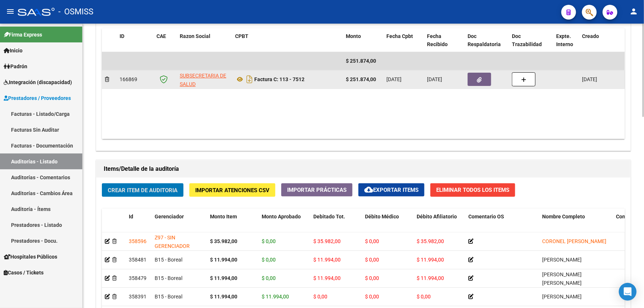 Image resolution: width=644 pixels, height=308 pixels. Describe the element at coordinates (280, 79) in the screenshot. I see `strong: Factura C: 113 - 7512` at that location.